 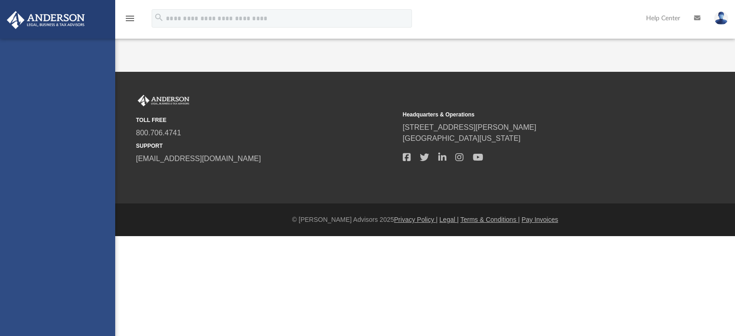 I want to click on a: Terms & Conditions |, so click(x=490, y=220).